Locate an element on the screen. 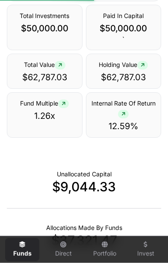 Image resolution: width=168 pixels, height=263 pixels. p: $37,321.47 is located at coordinates (84, 240).